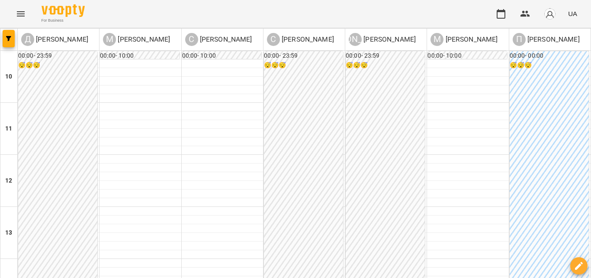  I want to click on img: Voopty Logo, so click(63, 10).